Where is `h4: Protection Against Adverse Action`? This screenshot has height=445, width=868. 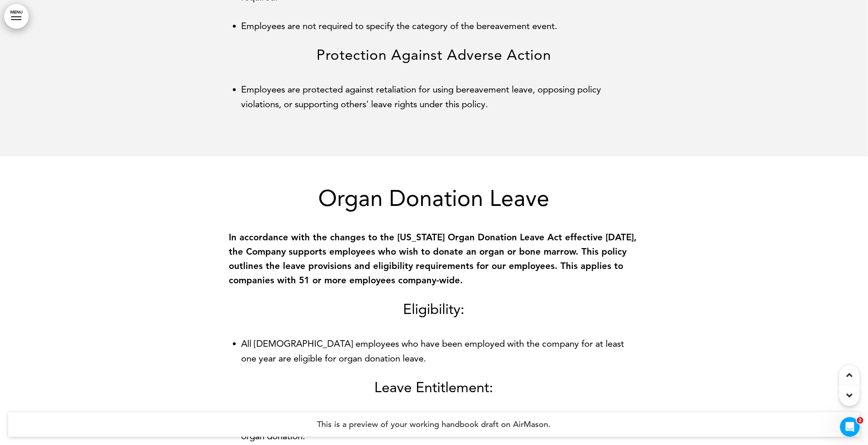 h4: Protection Against Adverse Action is located at coordinates (434, 54).